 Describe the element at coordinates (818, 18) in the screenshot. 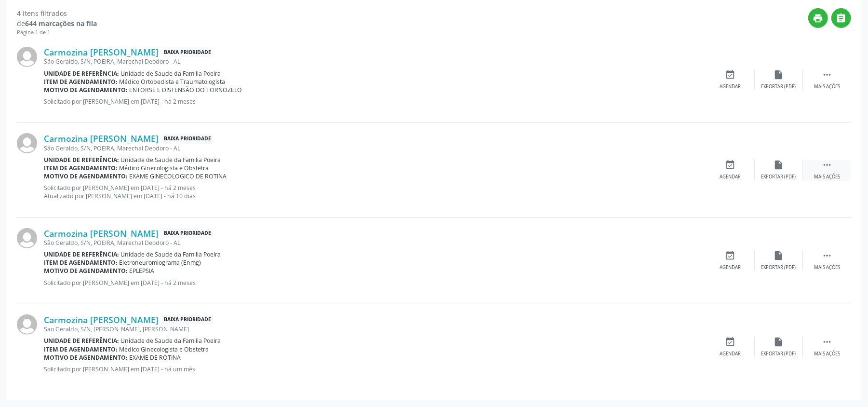

I see `i: print` at that location.